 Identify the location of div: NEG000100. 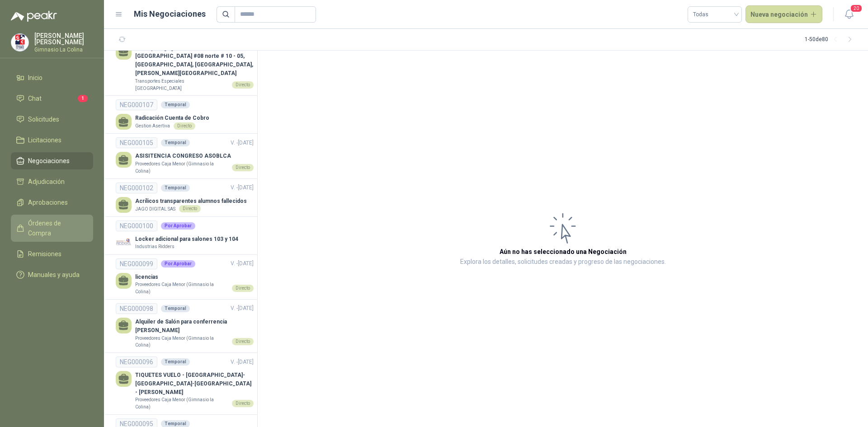
(137, 226).